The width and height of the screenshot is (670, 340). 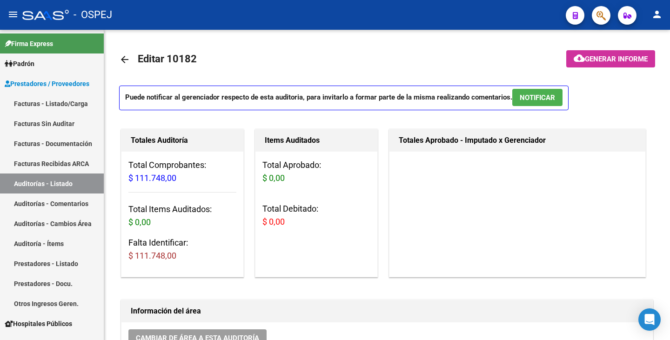 What do you see at coordinates (344, 98) in the screenshot?
I see `p: Puede notificar al gerenciador respecto de esta auditoria, para invitarlo a formar parte de la mi...` at bounding box center [344, 98].